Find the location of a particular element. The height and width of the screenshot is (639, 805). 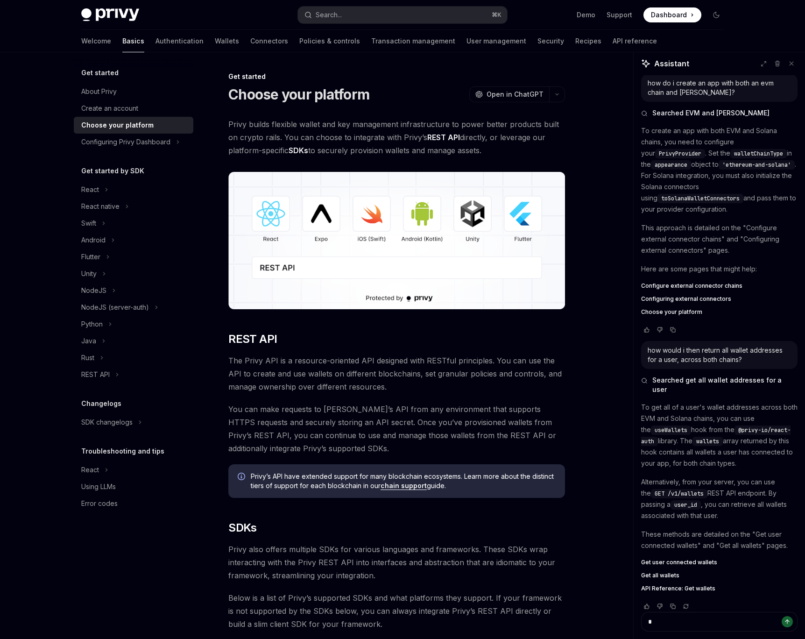

span: GET /v1/wallets is located at coordinates (679, 494).